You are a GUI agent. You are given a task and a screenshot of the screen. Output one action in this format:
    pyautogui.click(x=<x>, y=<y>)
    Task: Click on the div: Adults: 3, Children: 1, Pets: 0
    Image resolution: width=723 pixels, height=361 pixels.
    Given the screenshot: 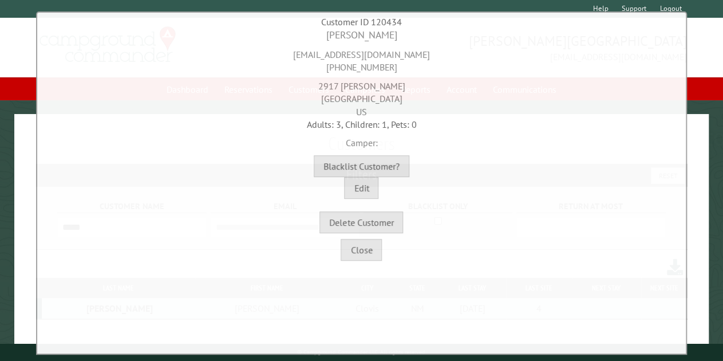 What is the action you would take?
    pyautogui.click(x=361, y=124)
    